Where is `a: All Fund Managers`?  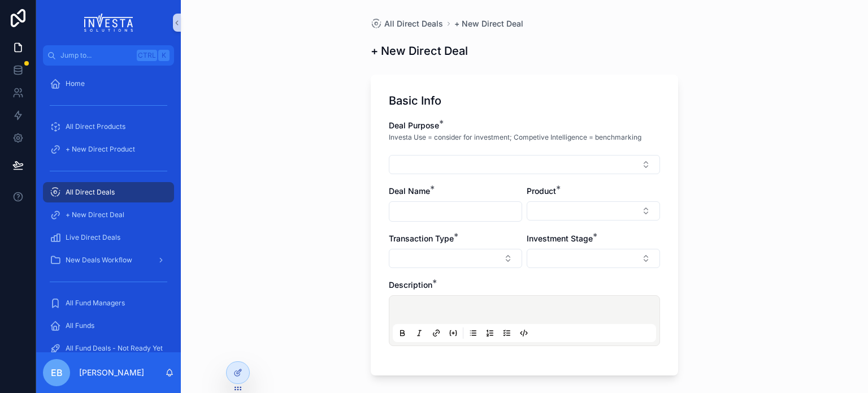 a: All Fund Managers is located at coordinates (109, 303).